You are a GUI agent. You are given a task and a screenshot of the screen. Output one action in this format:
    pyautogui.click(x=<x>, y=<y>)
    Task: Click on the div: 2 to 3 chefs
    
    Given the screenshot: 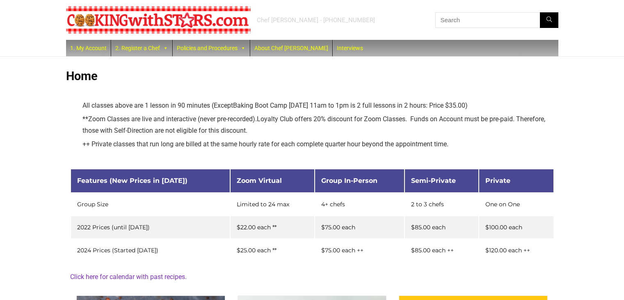 What is the action you would take?
    pyautogui.click(x=442, y=204)
    